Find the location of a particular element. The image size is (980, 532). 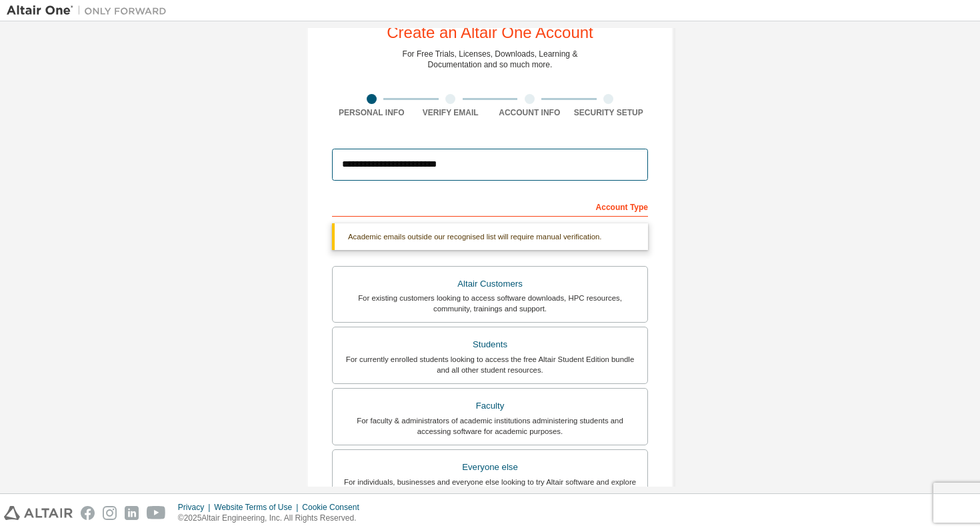

div: Website Terms of Use is located at coordinates (258, 508).